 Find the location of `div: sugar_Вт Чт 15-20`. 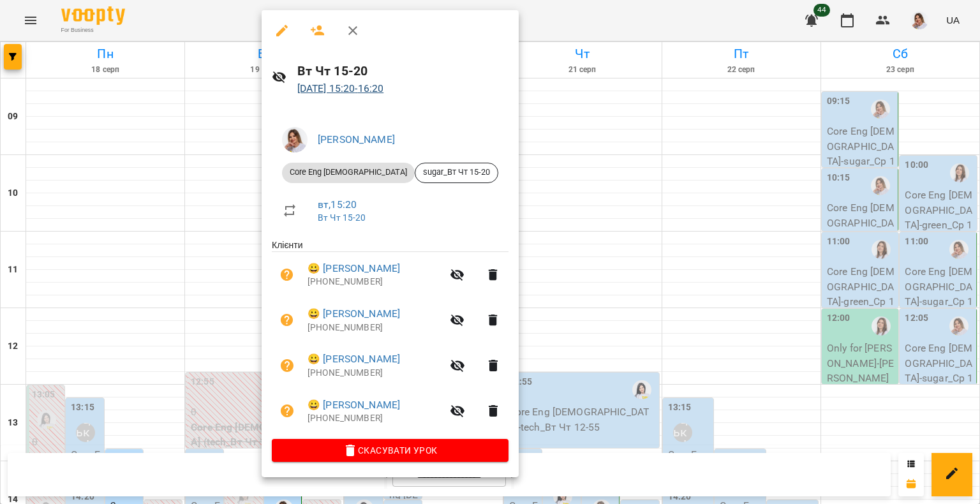

div: sugar_Вт Чт 15-20 is located at coordinates (456, 173).